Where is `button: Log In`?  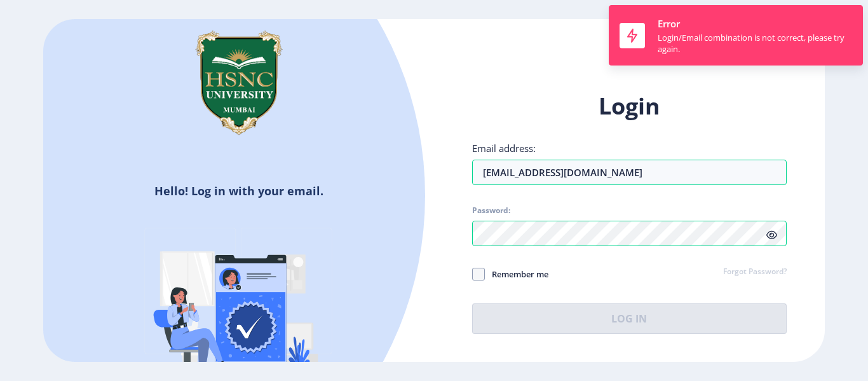 button: Log In is located at coordinates (629, 318).